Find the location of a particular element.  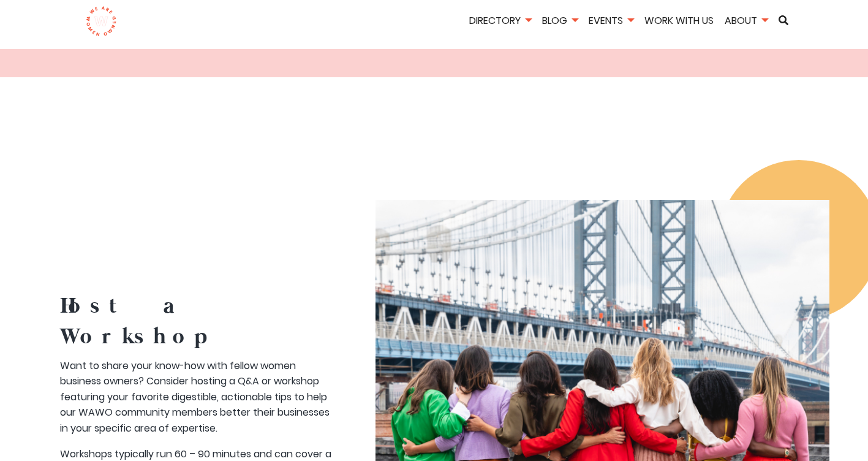

li: Blog is located at coordinates (559, 22).